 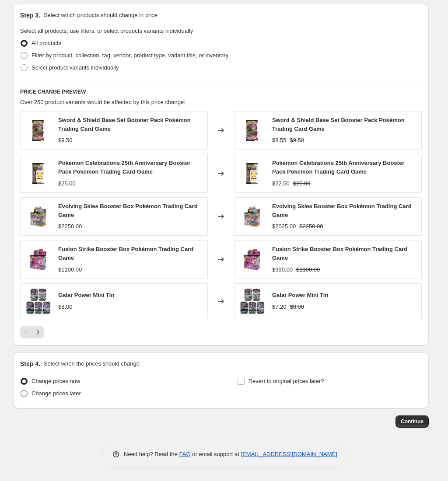 I want to click on strike: $1100.00, so click(x=308, y=270).